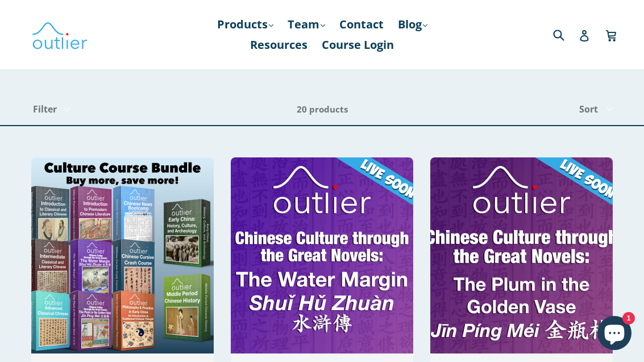 This screenshot has height=362, width=644. What do you see at coordinates (323, 109) in the screenshot?
I see `span: 20 products` at bounding box center [323, 109].